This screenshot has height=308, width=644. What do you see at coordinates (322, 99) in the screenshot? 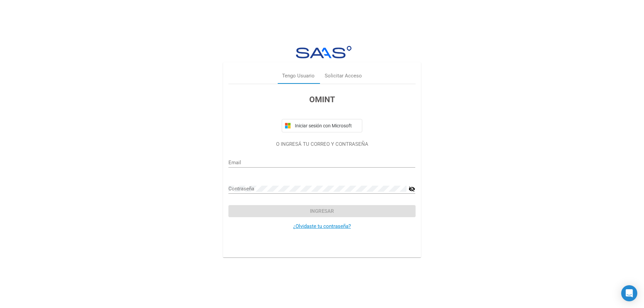
I see `h3: OMINT` at bounding box center [322, 99].